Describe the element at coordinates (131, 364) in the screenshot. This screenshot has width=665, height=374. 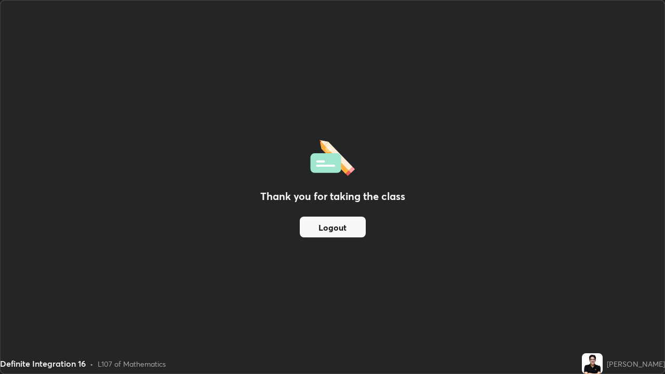
I see `div: L107 of Mathematics` at that location.